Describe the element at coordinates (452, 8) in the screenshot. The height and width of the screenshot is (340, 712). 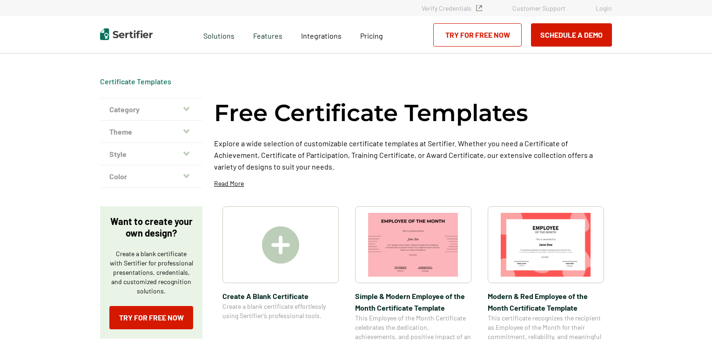
I see `a: Verify Credentials` at that location.